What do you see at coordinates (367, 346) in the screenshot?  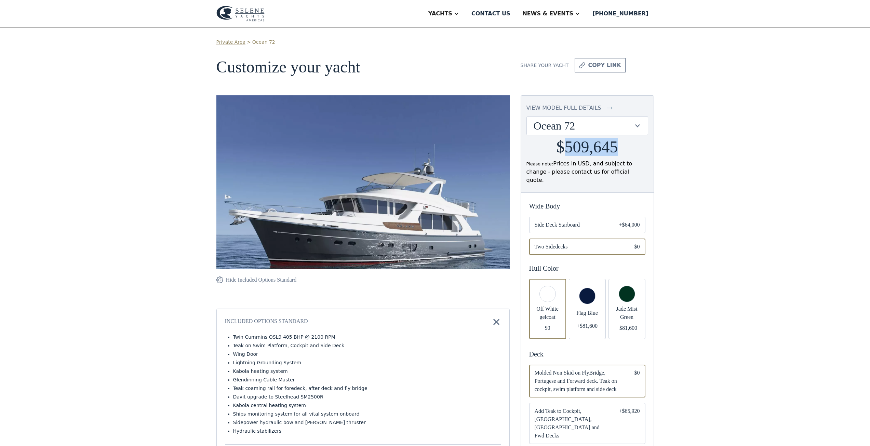 I see `li: Teak on Swim Platform, Cockpit and Side Deck` at bounding box center [367, 346].